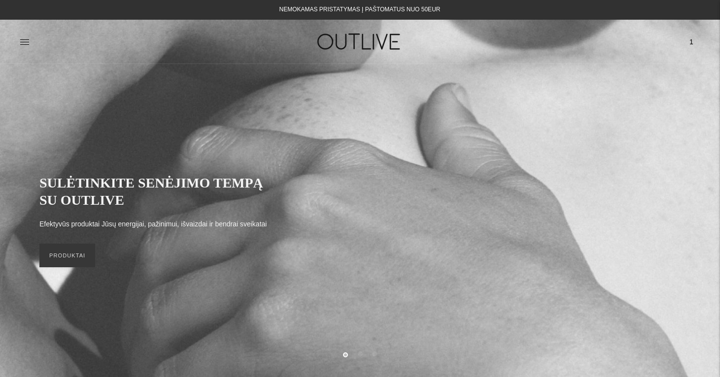 This screenshot has height=377, width=720. Describe the element at coordinates (360, 10) in the screenshot. I see `div: NEMOKAMAS PRISTATYMAS Į PAŠTOMATUS NUO 50EUR` at that location.